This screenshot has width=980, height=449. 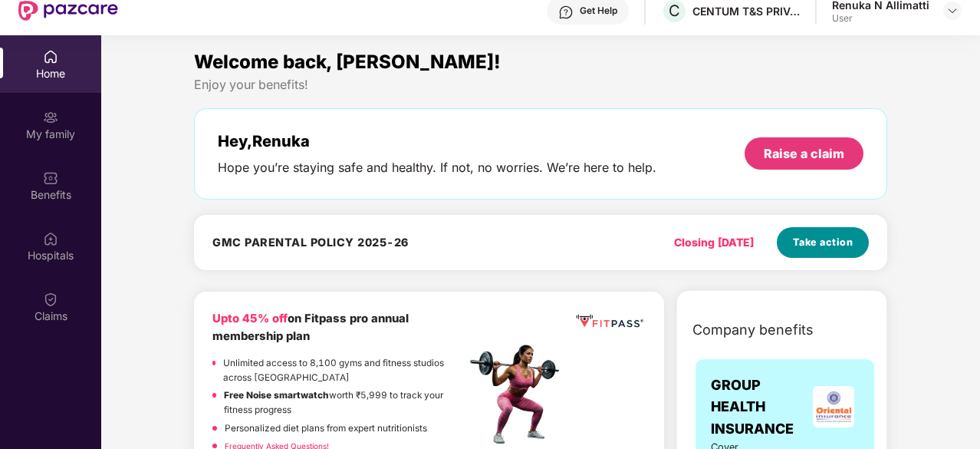 What do you see at coordinates (250, 318) in the screenshot?
I see `b: Upto 45% off` at bounding box center [250, 318].